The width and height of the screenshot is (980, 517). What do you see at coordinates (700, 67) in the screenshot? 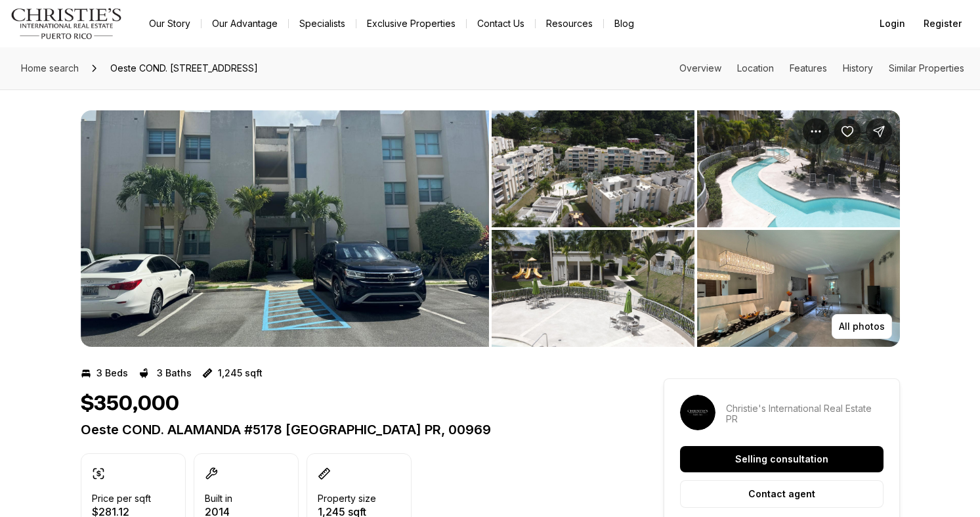
I see `a: Skip to: Overview` at bounding box center [700, 67].